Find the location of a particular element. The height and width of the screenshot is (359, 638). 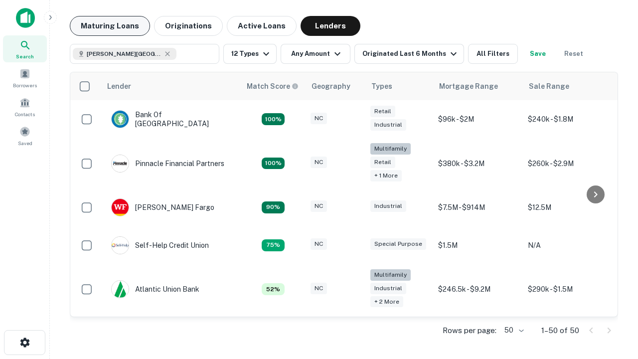

button: Maturing Loans is located at coordinates (110, 26).